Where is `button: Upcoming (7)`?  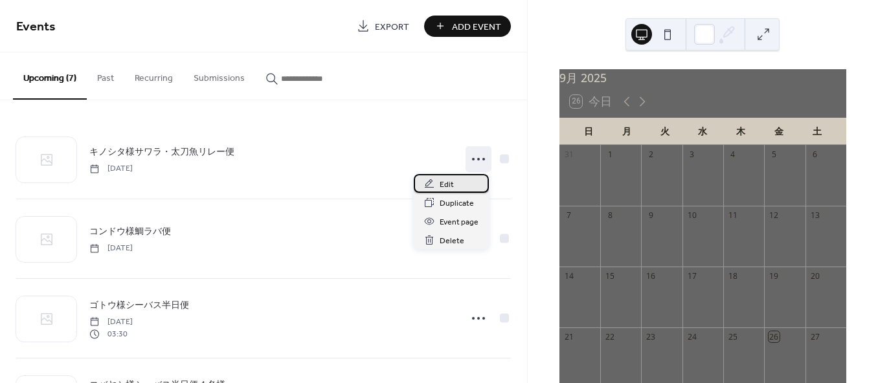
button: Upcoming (7) is located at coordinates (50, 76).